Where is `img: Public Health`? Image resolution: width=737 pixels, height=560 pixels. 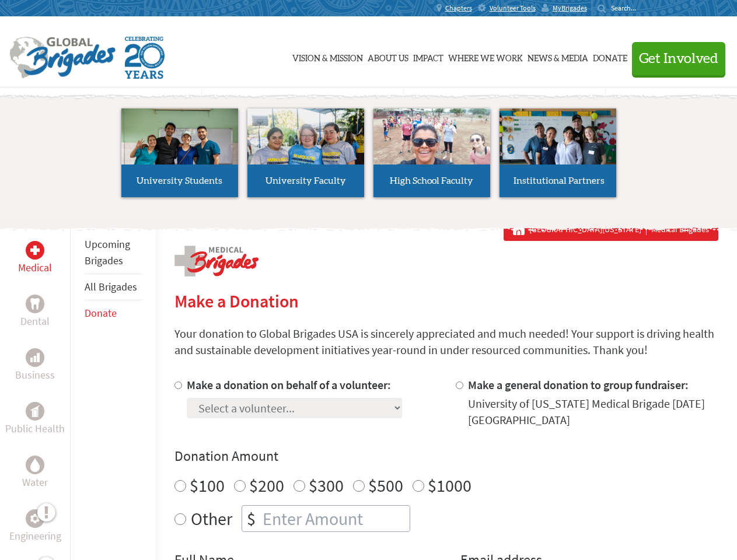 img: Public Health is located at coordinates (35, 411).